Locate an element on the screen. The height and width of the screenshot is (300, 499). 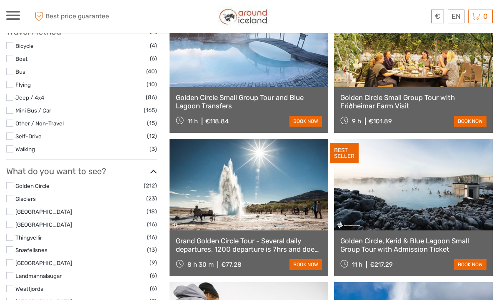
div: €217.29 is located at coordinates (381, 265).